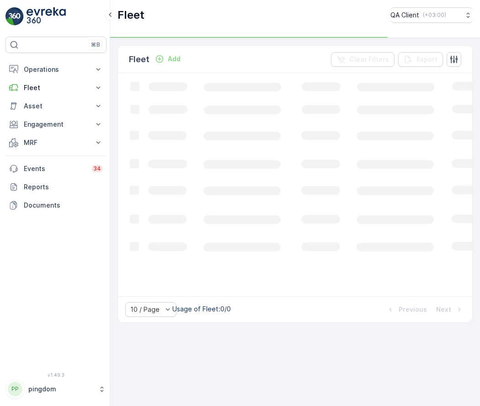 Image resolution: width=480 pixels, height=406 pixels. What do you see at coordinates (63, 187) in the screenshot?
I see `p: Reports` at bounding box center [63, 187].